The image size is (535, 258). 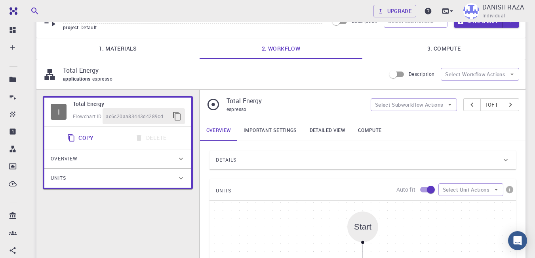 What do you see at coordinates (226, 160) in the screenshot?
I see `span: Details` at bounding box center [226, 160].